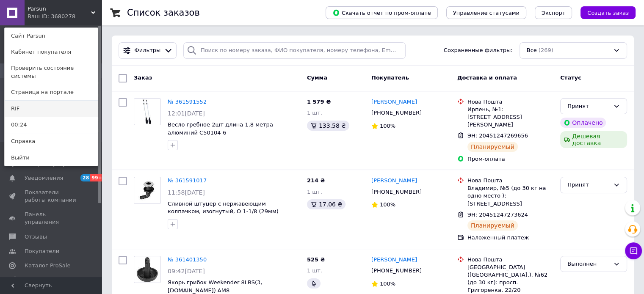 This screenshot has height=294, width=644. What do you see at coordinates (510, 238) in the screenshot?
I see `div: Наложенный платеж` at bounding box center [510, 238].